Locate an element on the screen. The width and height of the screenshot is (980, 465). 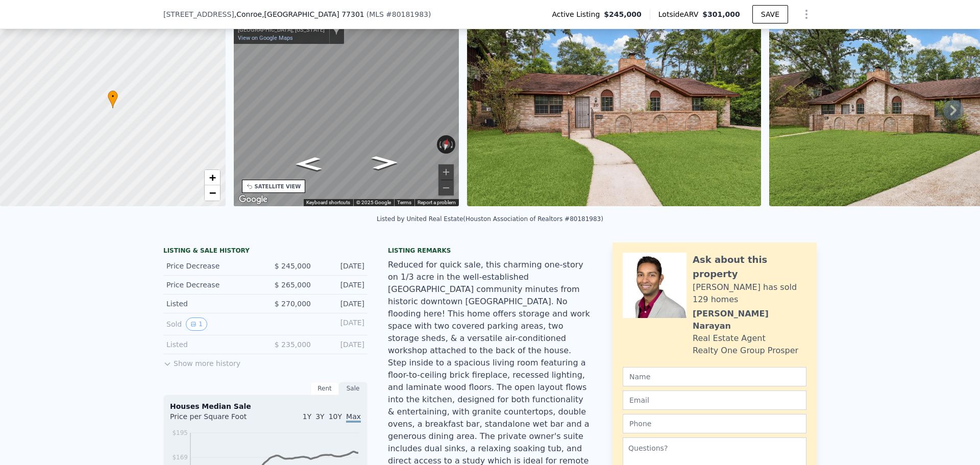
button: View historical data is located at coordinates (196, 324).